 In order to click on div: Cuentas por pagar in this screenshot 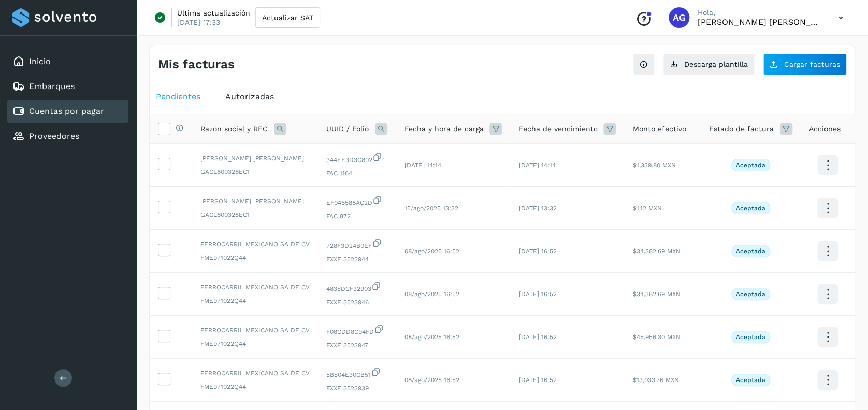, I will do `click(68, 111)`.